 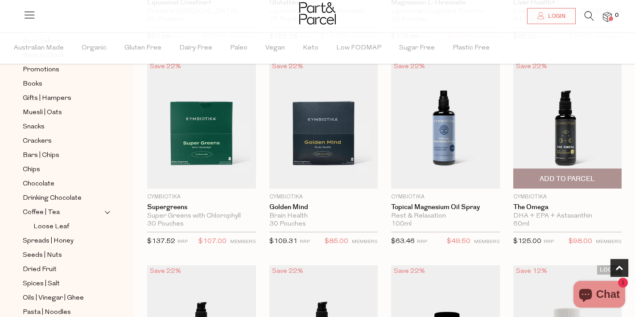 What do you see at coordinates (63, 241) in the screenshot?
I see `a: Spreads | Honey` at bounding box center [63, 241].